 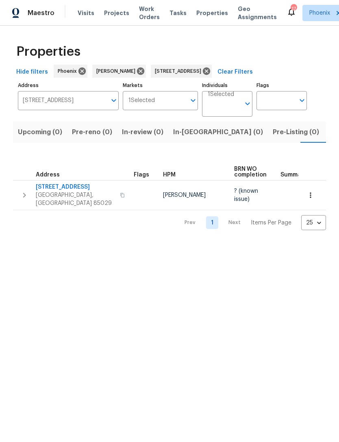 I want to click on label: Flags, so click(x=282, y=85).